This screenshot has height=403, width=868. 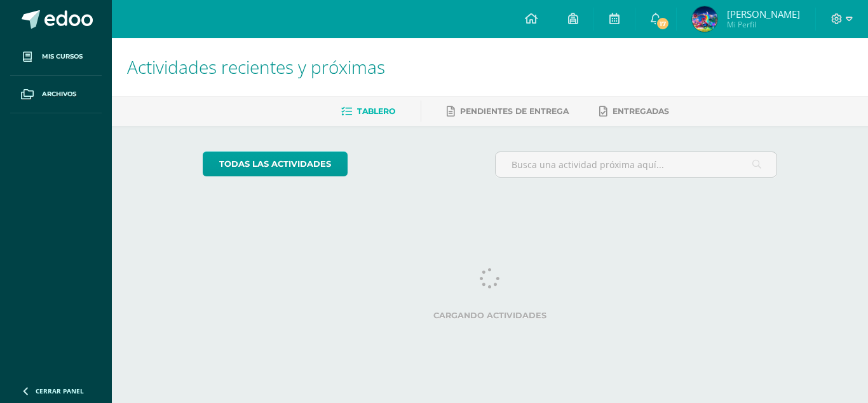 I want to click on span: Pendientes de entrega, so click(x=514, y=111).